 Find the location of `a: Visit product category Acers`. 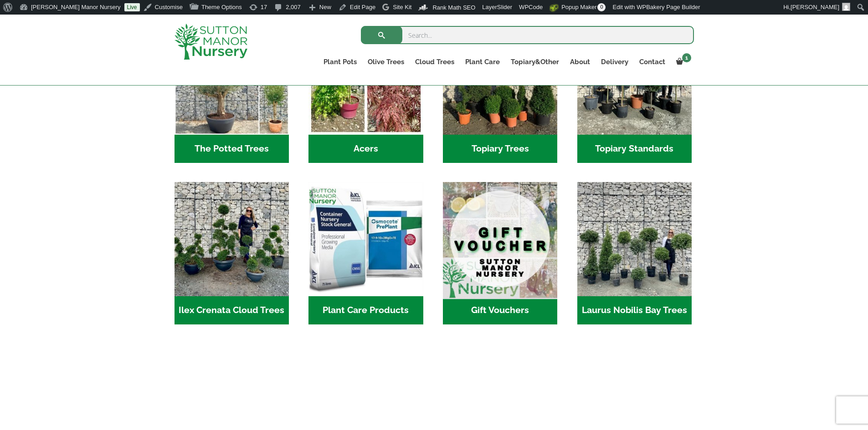

a: Visit product category Acers is located at coordinates (365, 92).